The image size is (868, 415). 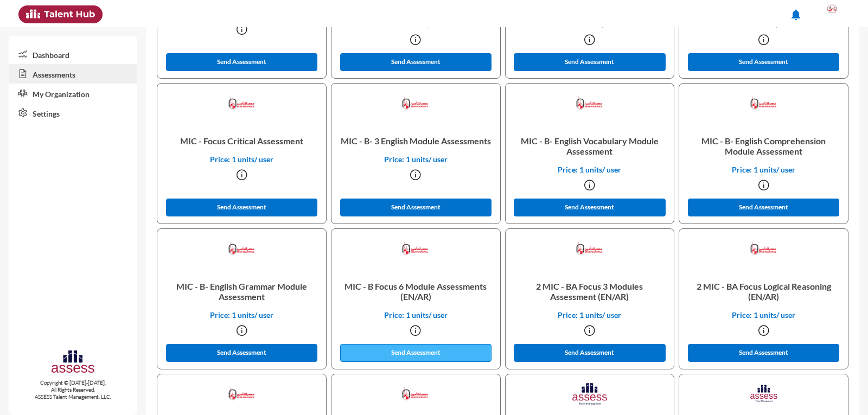 I want to click on a: Assessments, so click(x=73, y=74).